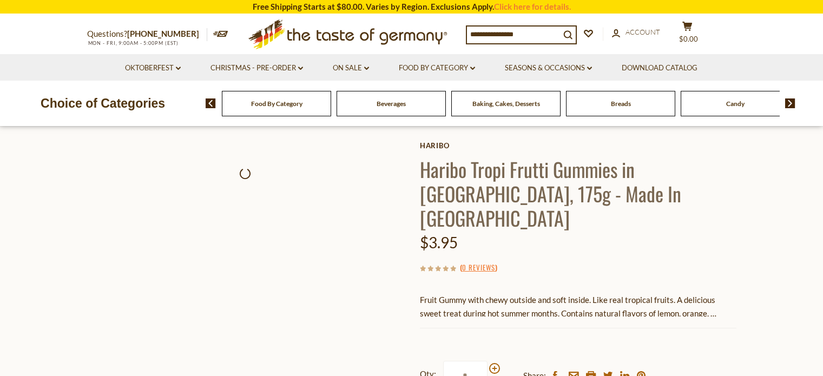 Image resolution: width=823 pixels, height=376 pixels. Describe the element at coordinates (506, 103) in the screenshot. I see `span: Baking, Cakes, Desserts` at that location.